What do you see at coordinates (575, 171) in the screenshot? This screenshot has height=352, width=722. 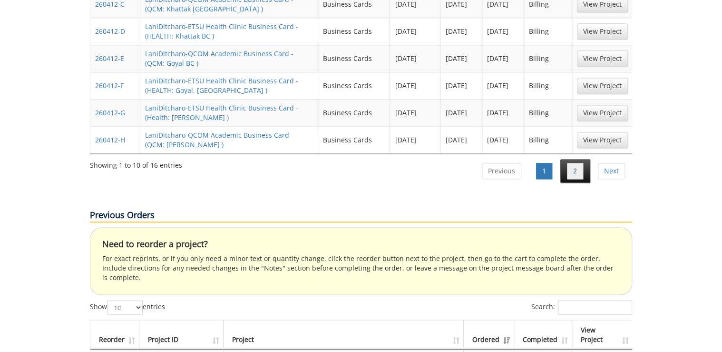 I see `a: 2` at bounding box center [575, 171].